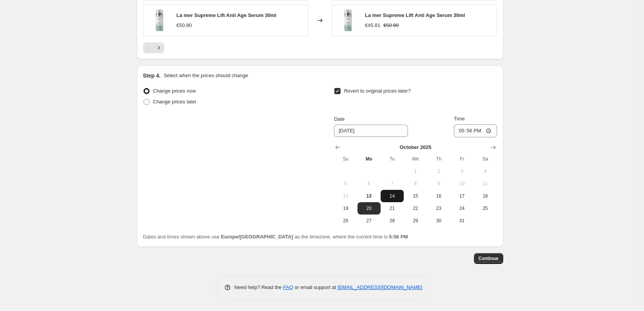 This screenshot has height=311, width=644. I want to click on span: 11, so click(485, 184).